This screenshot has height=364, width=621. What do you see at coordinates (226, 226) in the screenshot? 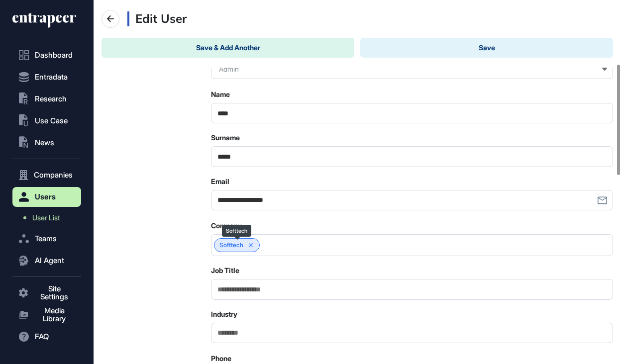
I see `label: Company` at bounding box center [226, 226].